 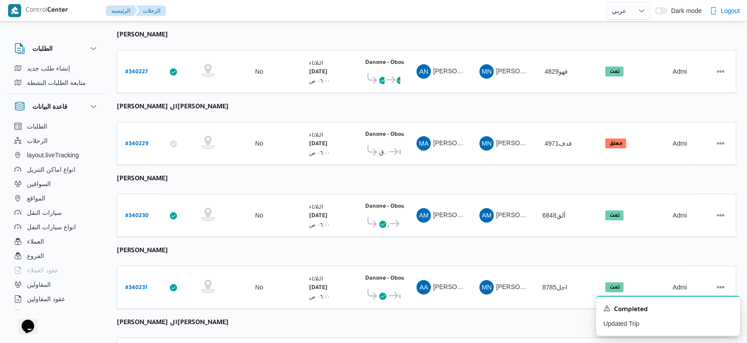 I want to click on span: الفروع, so click(x=35, y=255).